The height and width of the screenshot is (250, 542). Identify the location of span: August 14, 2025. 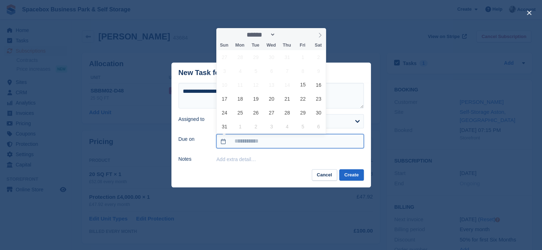
(287, 85).